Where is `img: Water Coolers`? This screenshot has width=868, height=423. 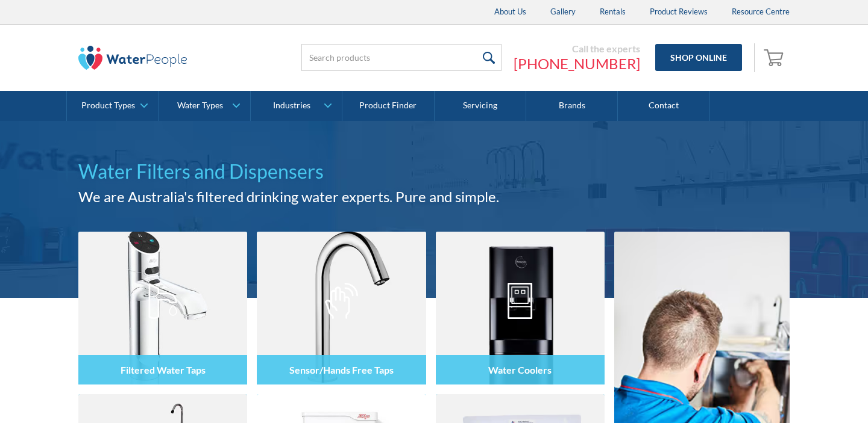 img: Water Coolers is located at coordinates (520, 308).